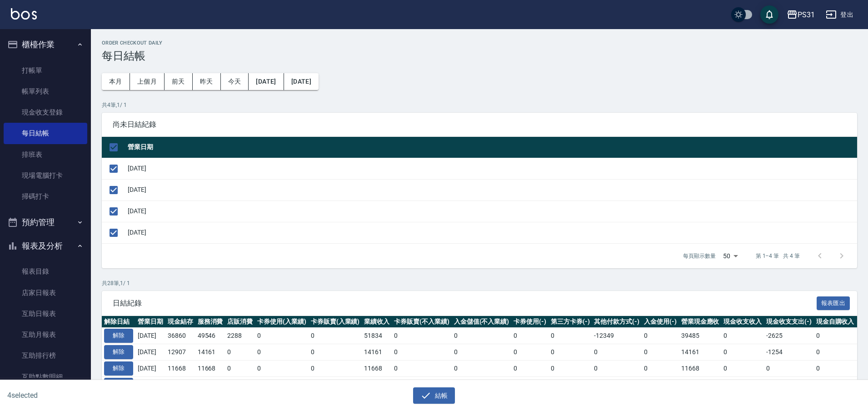 The image size is (868, 411). What do you see at coordinates (45, 335) in the screenshot?
I see `a: 互助月報表` at bounding box center [45, 335].